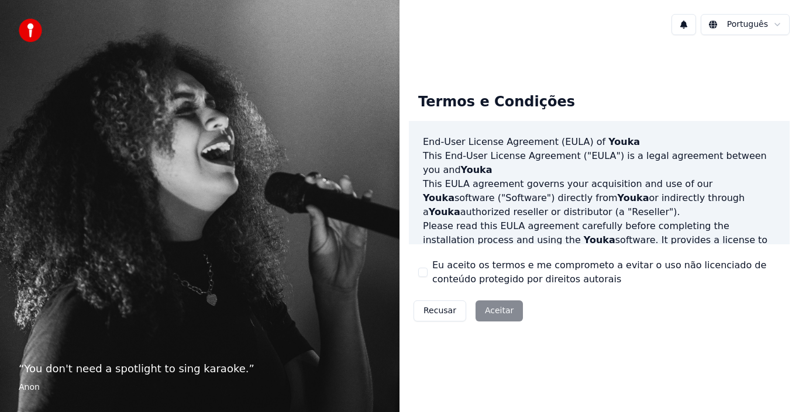 This screenshot has height=412, width=799. I want to click on p: This End-User License Agreement ("EULA") is a legal agreement between you and, so click(599, 163).